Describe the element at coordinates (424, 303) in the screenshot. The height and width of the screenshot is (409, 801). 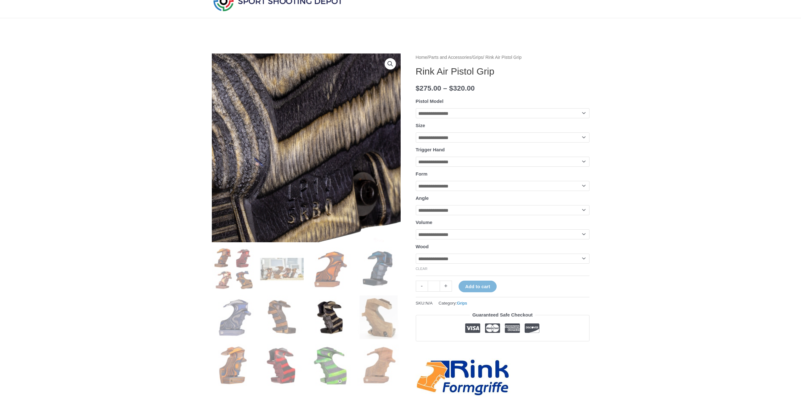
I see `span: SKU:` at that location.